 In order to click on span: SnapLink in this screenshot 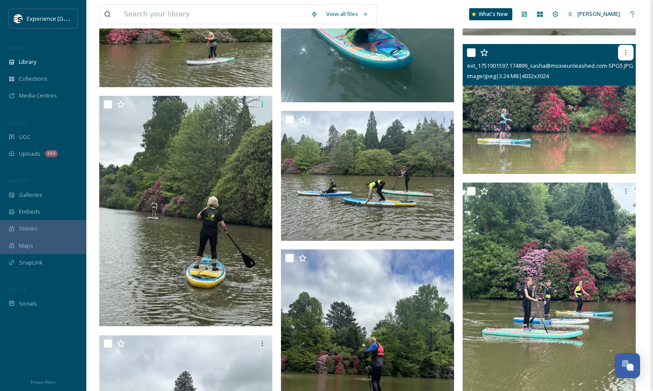, I will do `click(31, 262)`.